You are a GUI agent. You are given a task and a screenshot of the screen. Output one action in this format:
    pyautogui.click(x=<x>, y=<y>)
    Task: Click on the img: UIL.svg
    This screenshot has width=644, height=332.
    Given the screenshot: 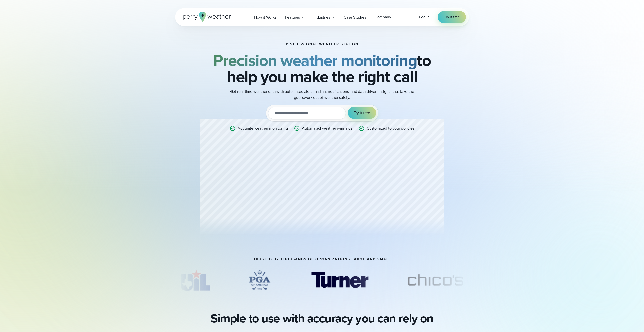 What is the action you would take?
    pyautogui.click(x=195, y=280)
    